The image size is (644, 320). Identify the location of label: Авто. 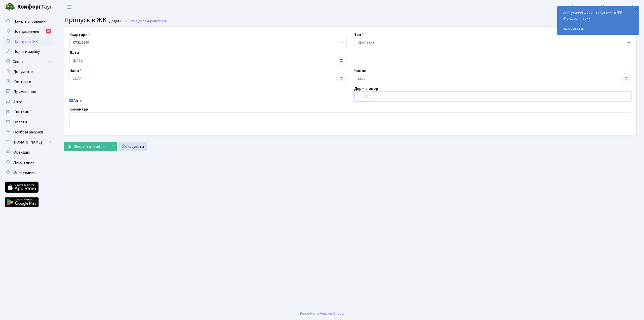
(78, 101).